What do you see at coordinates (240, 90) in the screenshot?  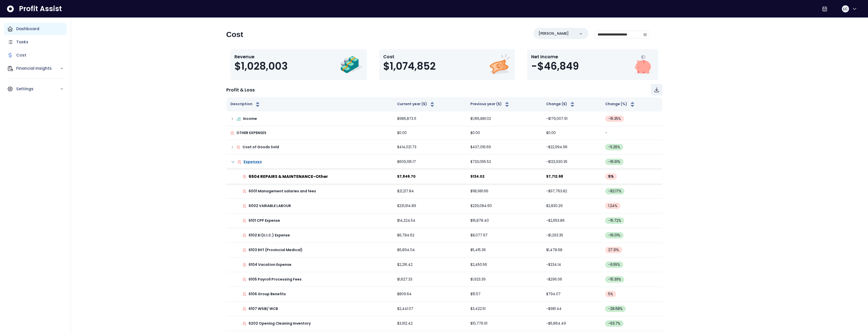 I see `p: Profit & Loss` at bounding box center [240, 90].